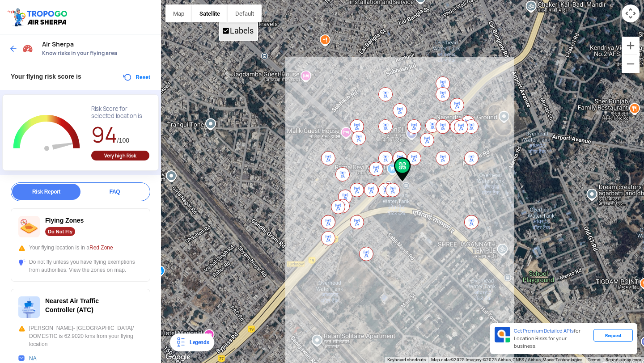 The image size is (644, 363). Describe the element at coordinates (197, 342) in the screenshot. I see `div: Legends` at that location.